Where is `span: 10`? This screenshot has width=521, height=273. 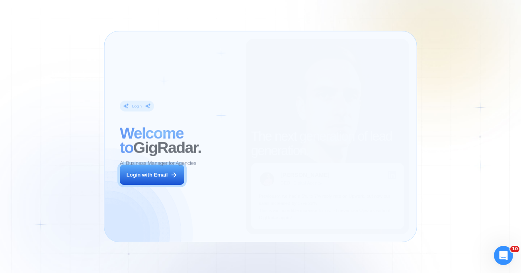
span: 10 is located at coordinates (515, 249).